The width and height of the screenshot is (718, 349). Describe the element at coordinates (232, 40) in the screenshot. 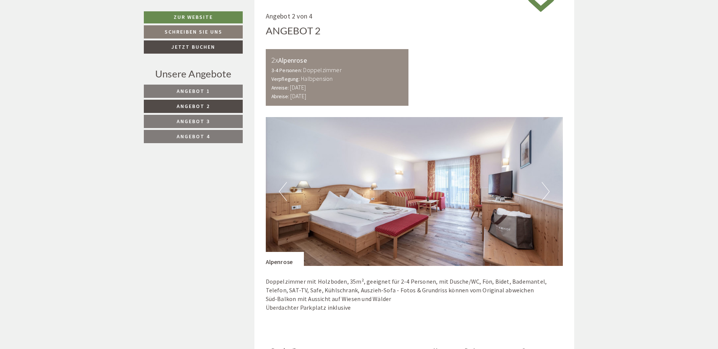

I see `small: 10:14` at that location.